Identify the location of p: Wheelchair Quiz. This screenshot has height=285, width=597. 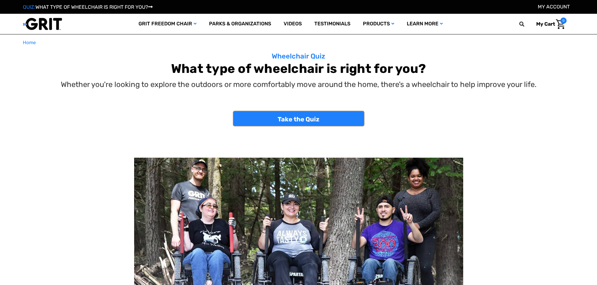
(298, 56).